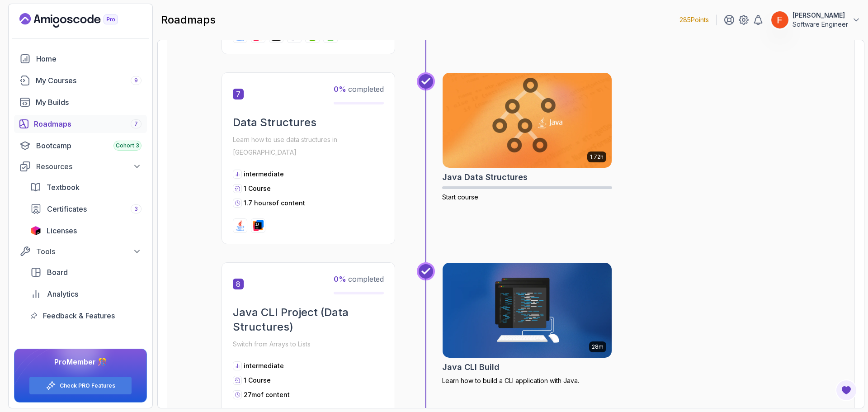  What do you see at coordinates (88, 81) in the screenshot?
I see `div: My Courses` at bounding box center [88, 81].